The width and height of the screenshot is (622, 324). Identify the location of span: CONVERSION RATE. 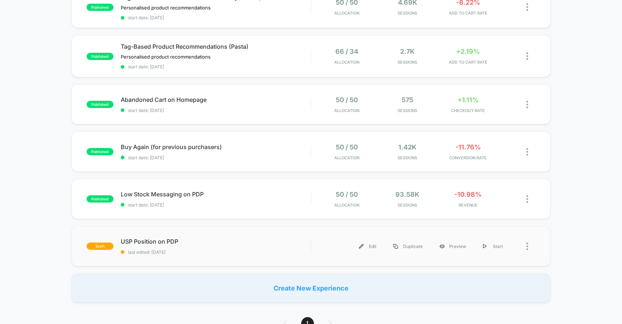
(468, 158).